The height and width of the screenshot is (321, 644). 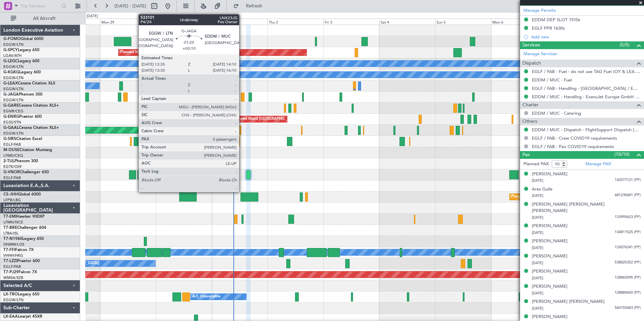 What do you see at coordinates (586, 97) in the screenshot?
I see `a: EDDM / MUC - Handling - ExecuJet Europe GmbH EDDM / MUC` at bounding box center [586, 97].